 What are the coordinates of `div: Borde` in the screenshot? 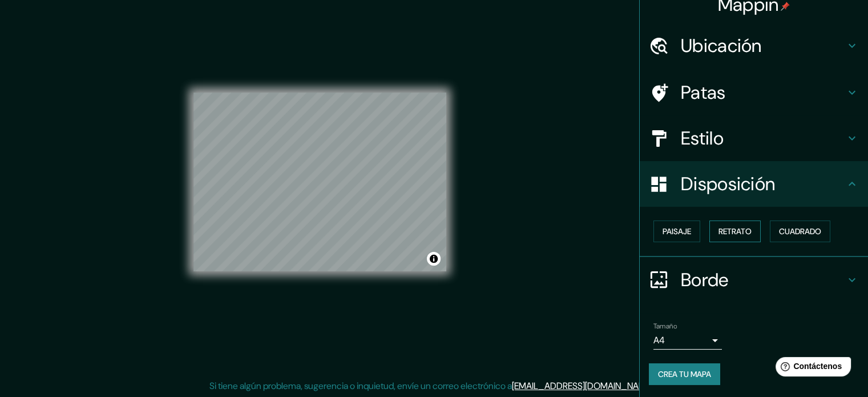 It's located at (754, 280).